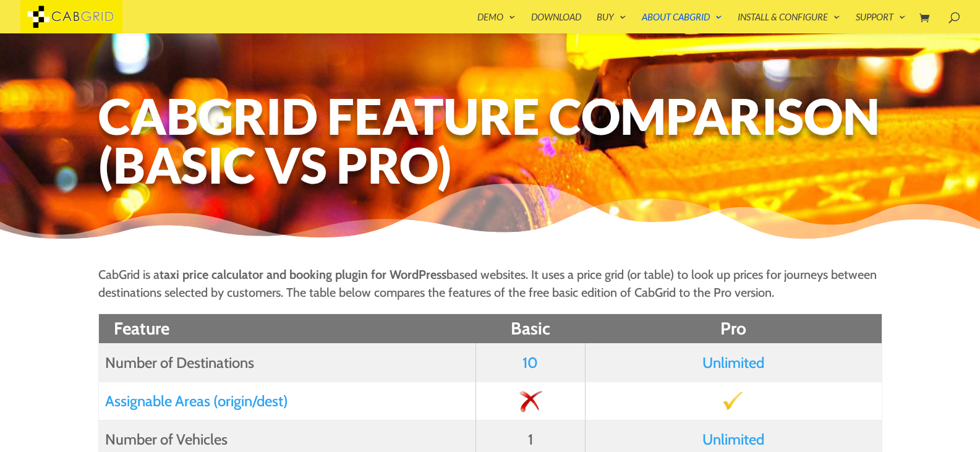 The image size is (980, 452). Describe the element at coordinates (197, 401) in the screenshot. I see `a: Assignable Areas (origin/dest)` at that location.